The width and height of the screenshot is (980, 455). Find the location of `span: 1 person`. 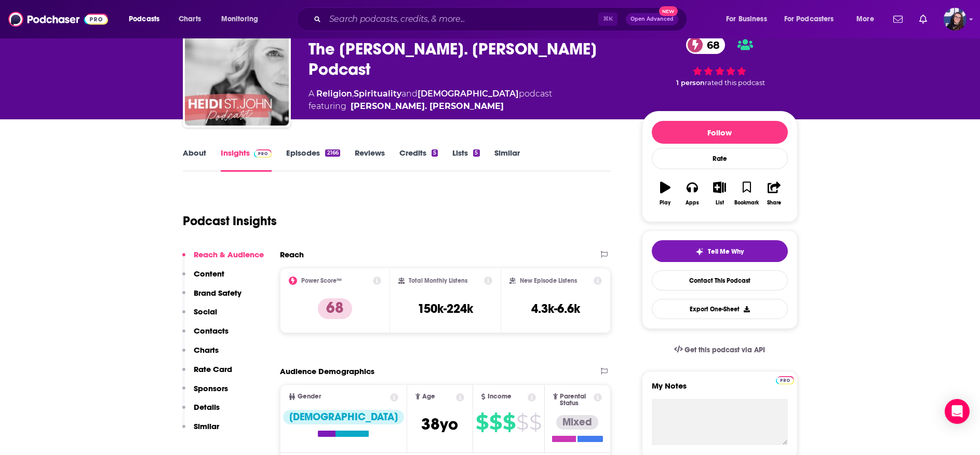

span: 1 person is located at coordinates (690, 82).